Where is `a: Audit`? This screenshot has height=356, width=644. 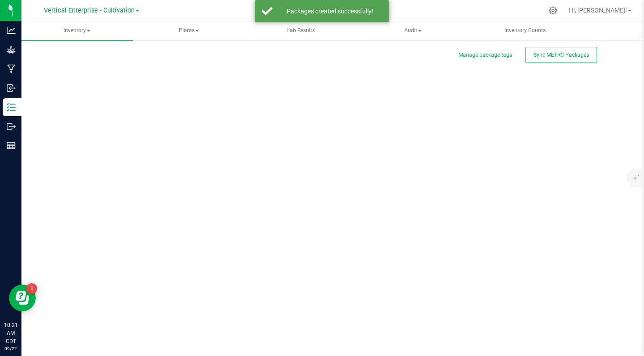 a: Audit is located at coordinates (413, 31).